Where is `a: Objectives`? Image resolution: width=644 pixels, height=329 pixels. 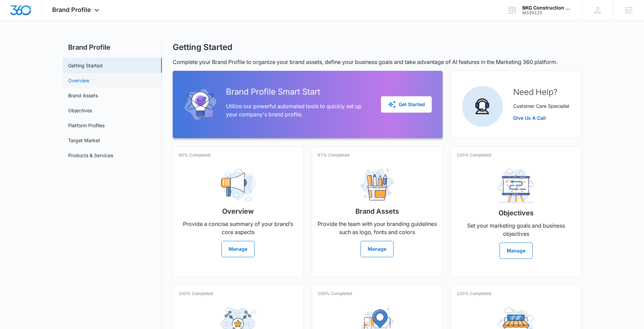
a: Objectives is located at coordinates (80, 110).